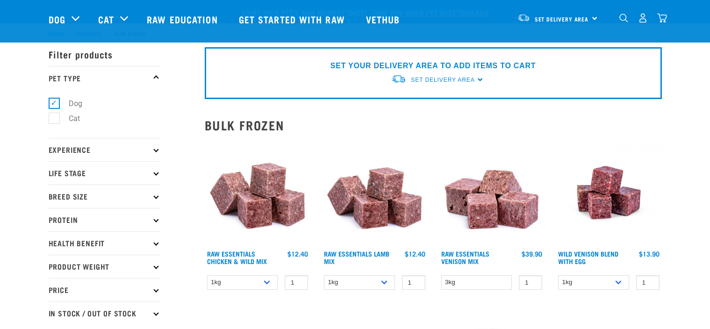 The height and width of the screenshot is (329, 710). I want to click on img: home-icon@2x.png, so click(662, 18).